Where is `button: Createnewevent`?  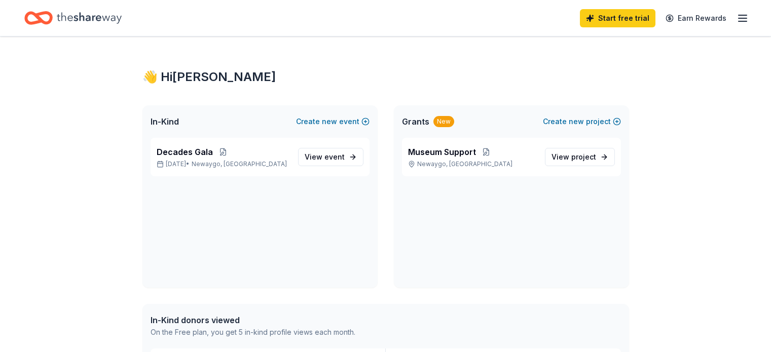
button: Createnewevent is located at coordinates (332, 122).